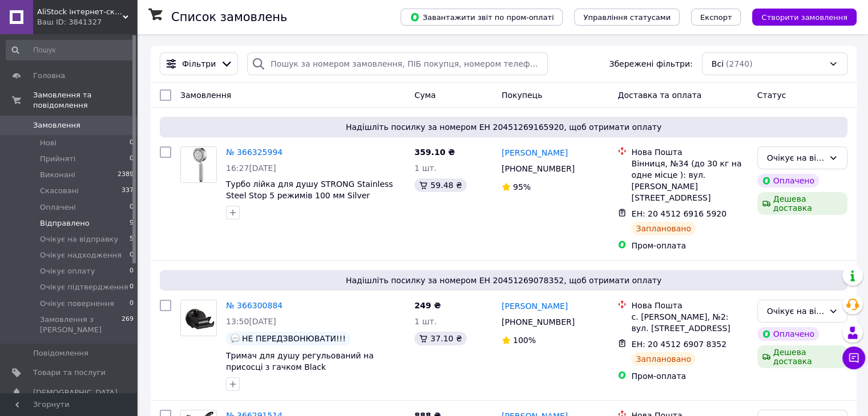 This screenshot has width=868, height=416. Describe the element at coordinates (678, 214) in the screenshot. I see `span: ЕН: 20 4512 6916 5920` at that location.